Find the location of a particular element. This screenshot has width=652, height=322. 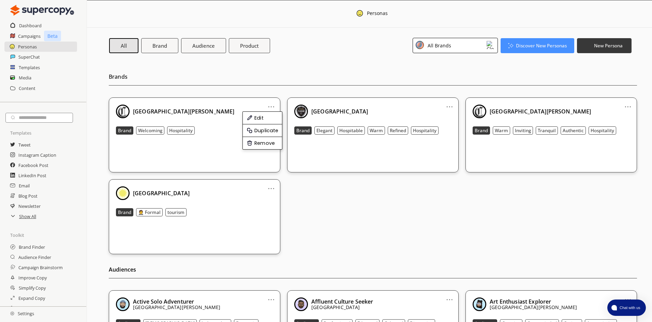

h2: Blog Post is located at coordinates (28, 196).